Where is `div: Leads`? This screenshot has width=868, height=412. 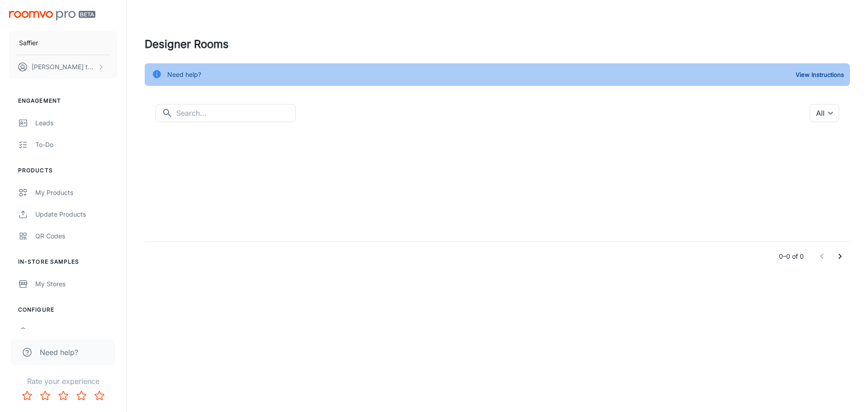 div: Leads is located at coordinates (76, 123).